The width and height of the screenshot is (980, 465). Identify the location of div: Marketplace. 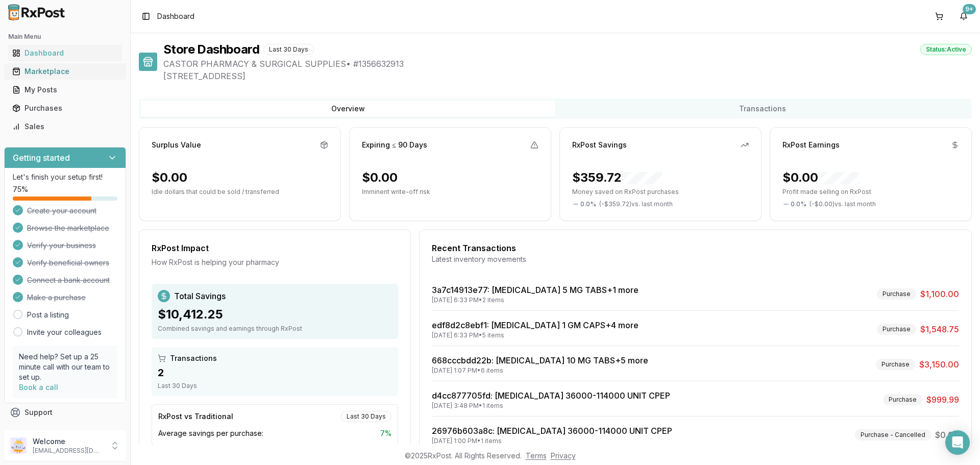
(65, 71).